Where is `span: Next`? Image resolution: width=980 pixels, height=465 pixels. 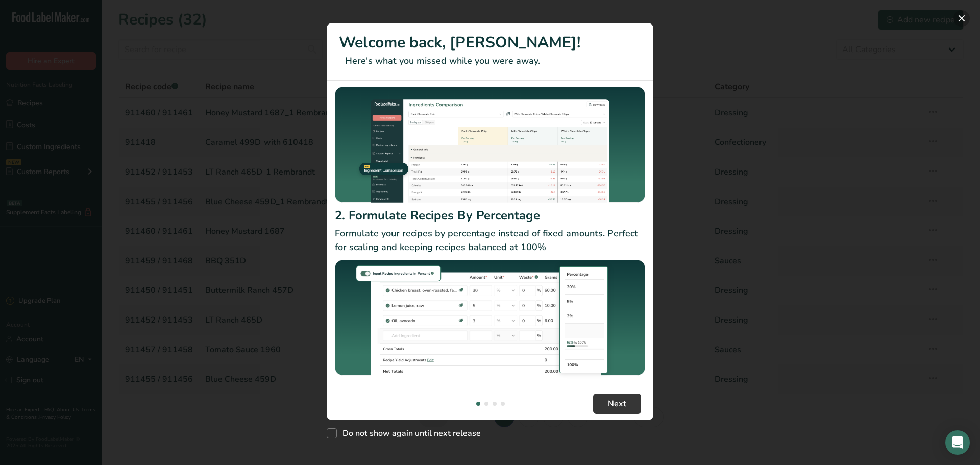
span: Next is located at coordinates (617, 403).